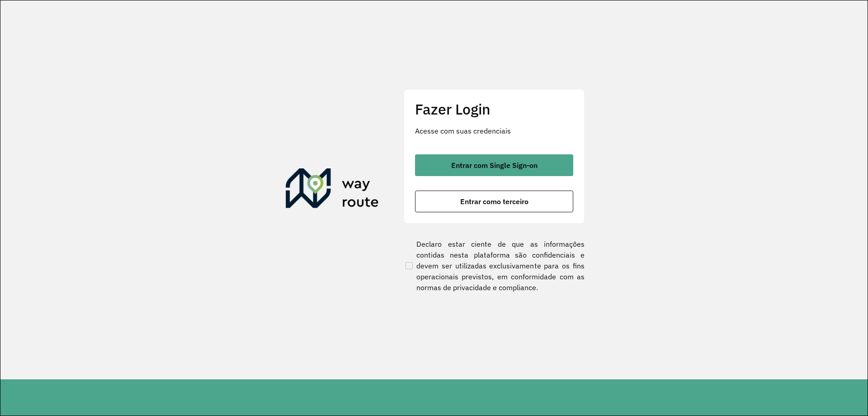 The width and height of the screenshot is (868, 416). What do you see at coordinates (494, 201) in the screenshot?
I see `span: Entrar como terceiro` at bounding box center [494, 201].